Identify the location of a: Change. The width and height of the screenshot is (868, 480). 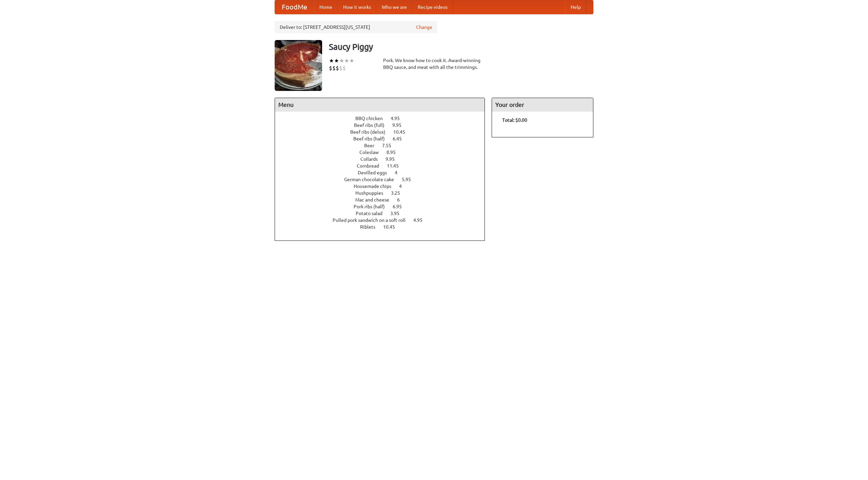
(425, 28).